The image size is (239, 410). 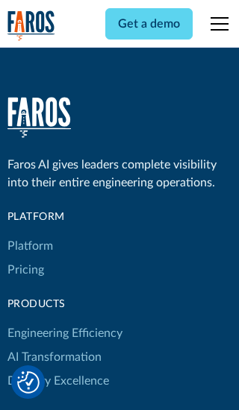 What do you see at coordinates (28, 383) in the screenshot?
I see `button: Cookie Settings` at bounding box center [28, 383].